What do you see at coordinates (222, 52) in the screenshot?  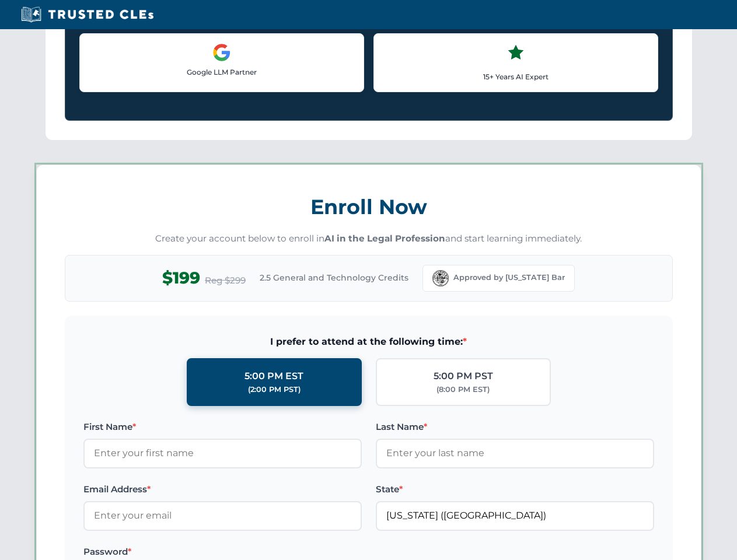 I see `img: Google` at bounding box center [222, 52].